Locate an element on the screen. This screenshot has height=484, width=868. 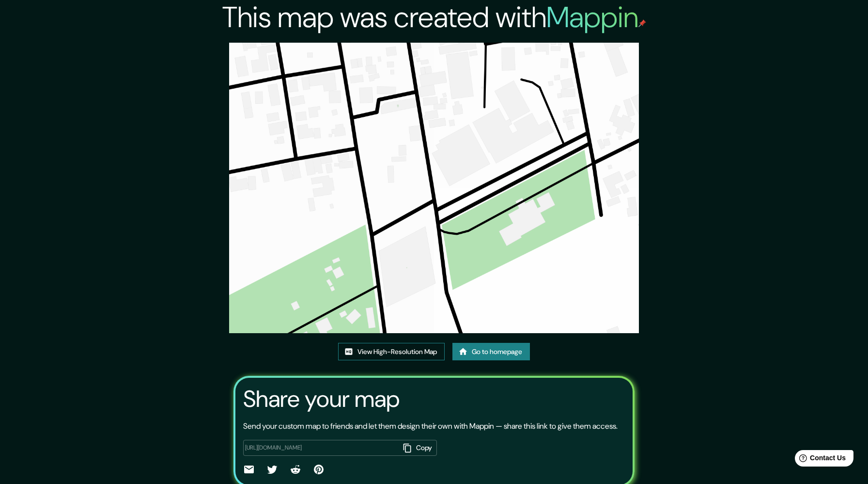
a: View High-Resolution Map is located at coordinates (392, 351).